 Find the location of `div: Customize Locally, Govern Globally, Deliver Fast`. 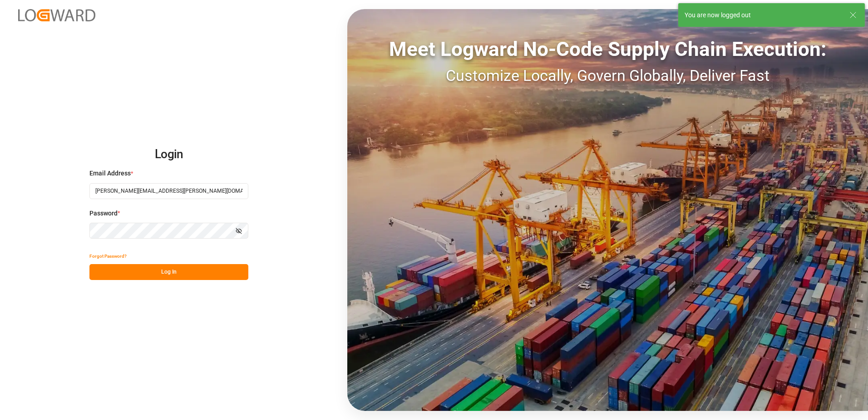

div: Customize Locally, Govern Globally, Deliver Fast is located at coordinates (607, 75).